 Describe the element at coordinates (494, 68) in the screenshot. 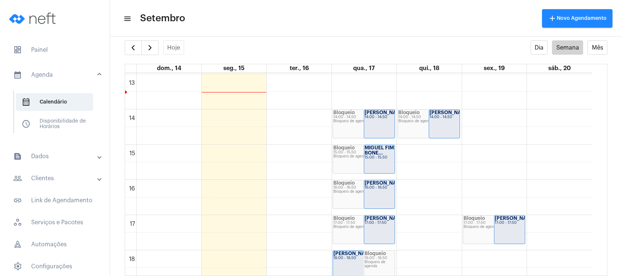

I see `a: 19 de setembro de 2025` at that location.